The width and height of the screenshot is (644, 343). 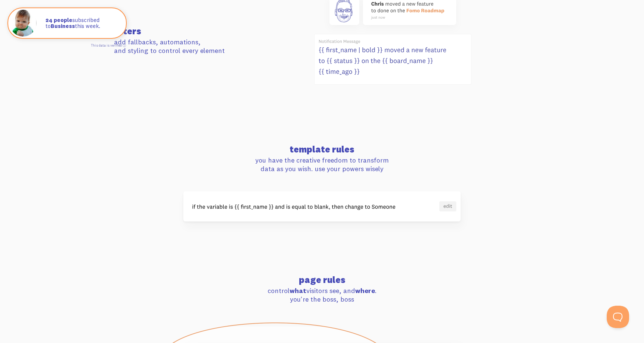 What do you see at coordinates (59, 20) in the screenshot?
I see `strong: 24 people` at bounding box center [59, 20].